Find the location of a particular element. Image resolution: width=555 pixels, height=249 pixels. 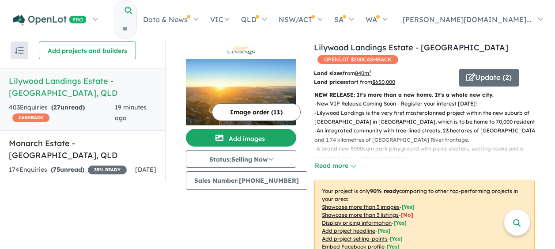

p: - A brand new 5000sqm park playground with picnic shelters, seating nooks and a kickabout area - ... is located at coordinates (428, 153).